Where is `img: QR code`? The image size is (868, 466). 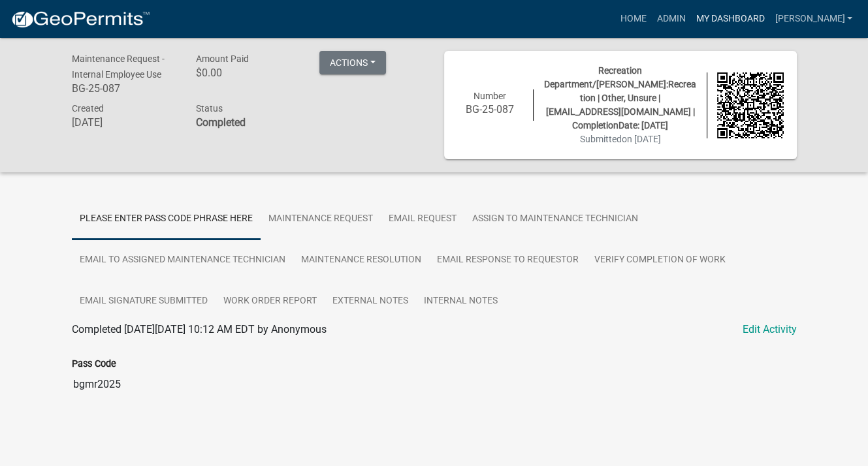 img: QR code is located at coordinates (750, 106).